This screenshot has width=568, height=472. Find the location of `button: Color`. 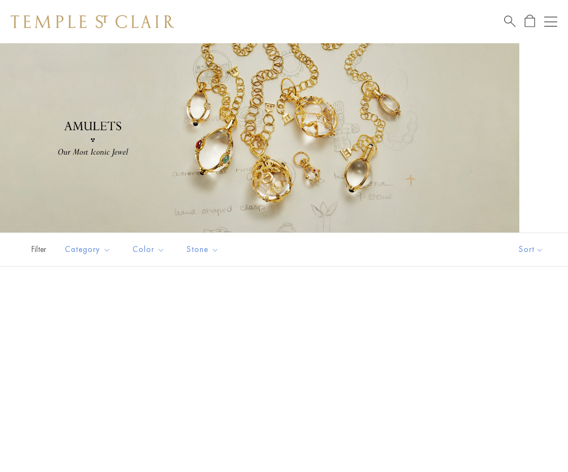

button: Color is located at coordinates (149, 249).